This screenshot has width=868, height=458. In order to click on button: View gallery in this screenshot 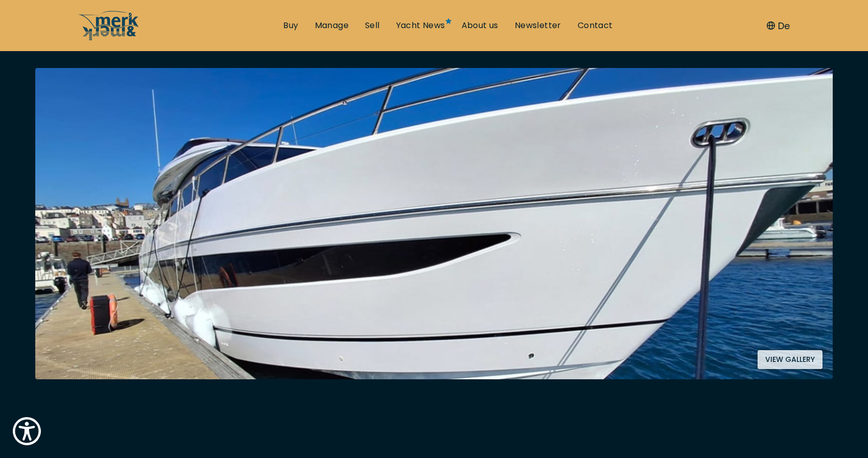, I will do `click(789, 359)`.